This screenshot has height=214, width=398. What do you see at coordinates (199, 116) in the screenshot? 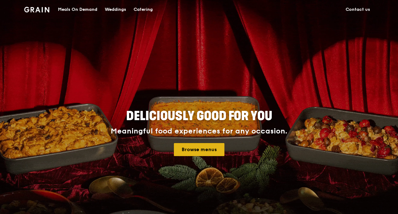
I see `span: Deliciously good for you` at bounding box center [199, 116].